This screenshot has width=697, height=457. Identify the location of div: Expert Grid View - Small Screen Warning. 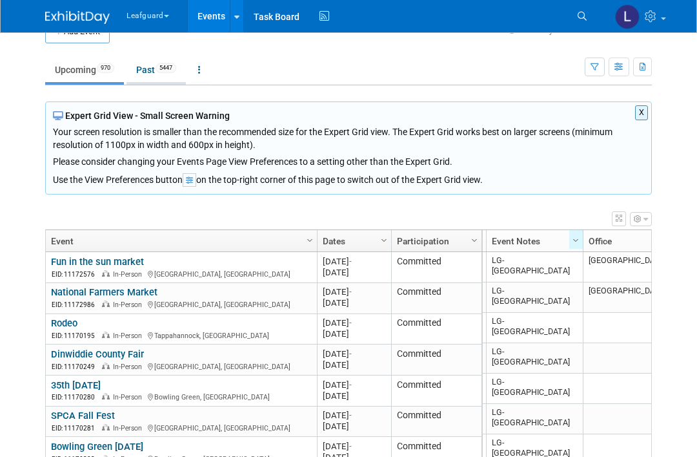
(349, 116).